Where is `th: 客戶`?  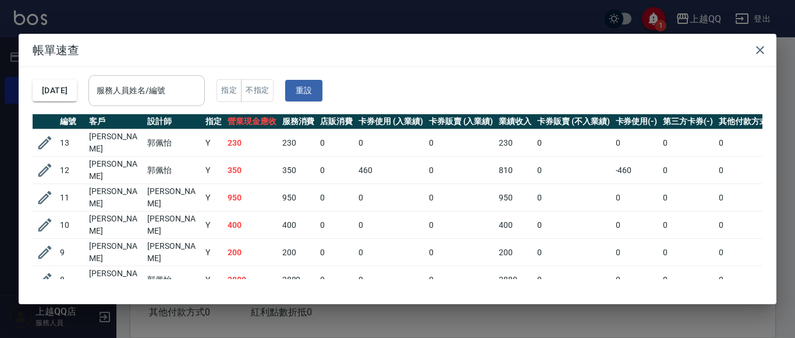 th: 客戶 is located at coordinates (115, 122).